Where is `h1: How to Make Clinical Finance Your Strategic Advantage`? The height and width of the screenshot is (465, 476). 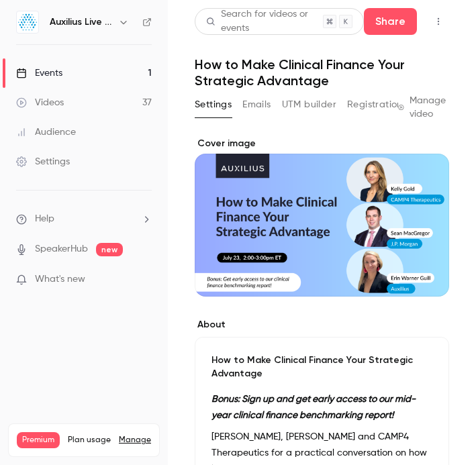
h1: How to Make Clinical Finance Your Strategic Advantage is located at coordinates (322, 72).